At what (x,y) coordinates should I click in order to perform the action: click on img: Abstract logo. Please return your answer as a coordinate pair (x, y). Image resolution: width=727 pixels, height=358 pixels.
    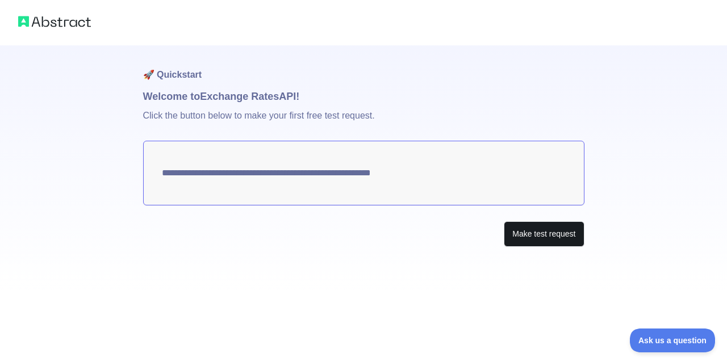
    Looking at the image, I should click on (55, 22).